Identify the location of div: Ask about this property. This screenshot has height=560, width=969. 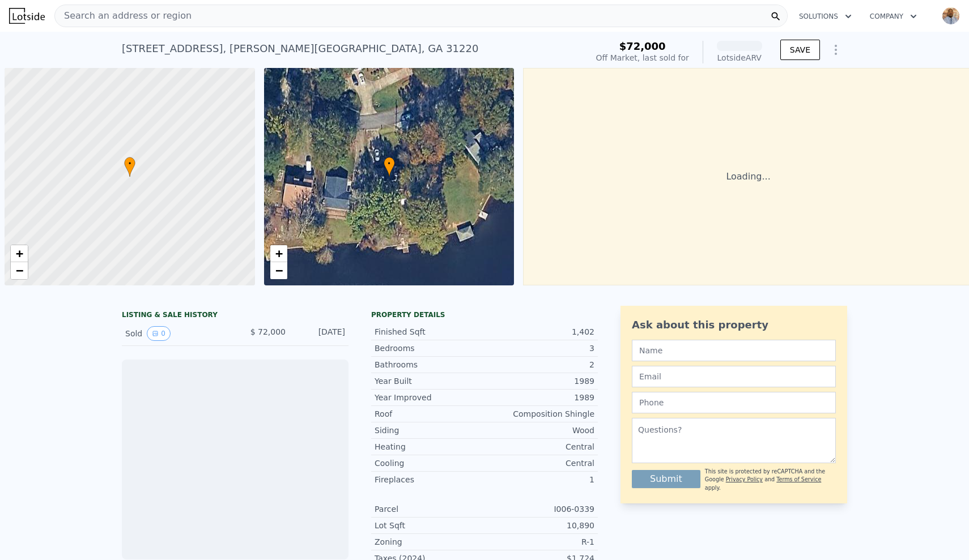
(734, 325).